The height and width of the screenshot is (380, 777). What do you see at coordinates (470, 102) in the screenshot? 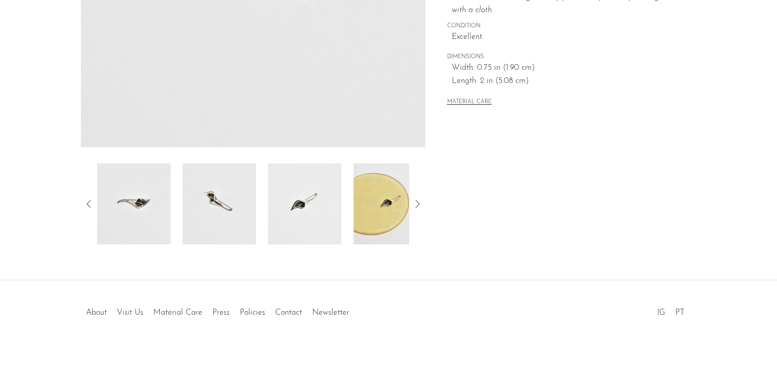
I see `button: MATERIAL CARE` at bounding box center [470, 102].